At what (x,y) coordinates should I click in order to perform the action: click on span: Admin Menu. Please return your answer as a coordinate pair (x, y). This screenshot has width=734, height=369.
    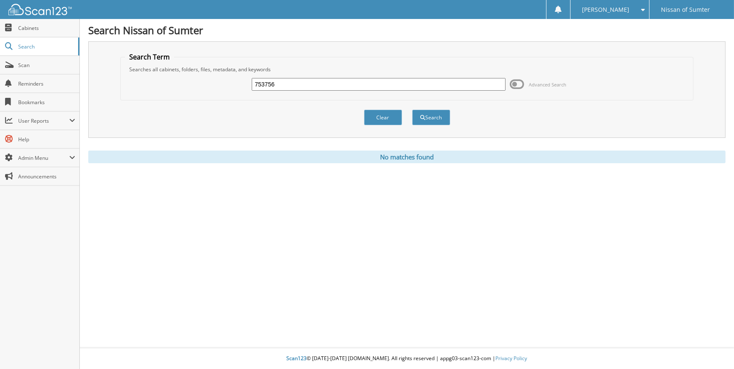
    Looking at the image, I should click on (43, 158).